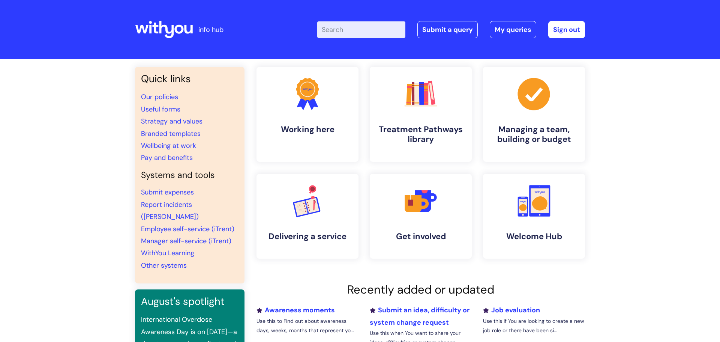  I want to click on a: Sign out, so click(567, 30).